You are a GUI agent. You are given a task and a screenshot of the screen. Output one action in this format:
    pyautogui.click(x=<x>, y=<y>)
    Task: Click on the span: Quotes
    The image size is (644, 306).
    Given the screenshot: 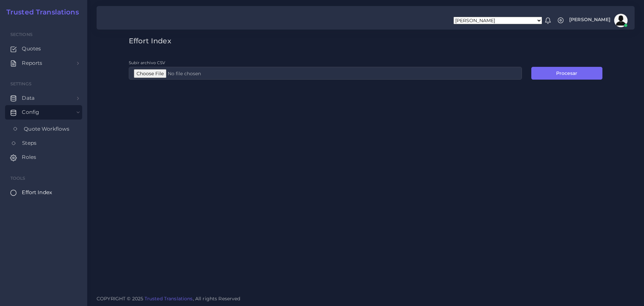 What is the action you would take?
    pyautogui.click(x=31, y=48)
    